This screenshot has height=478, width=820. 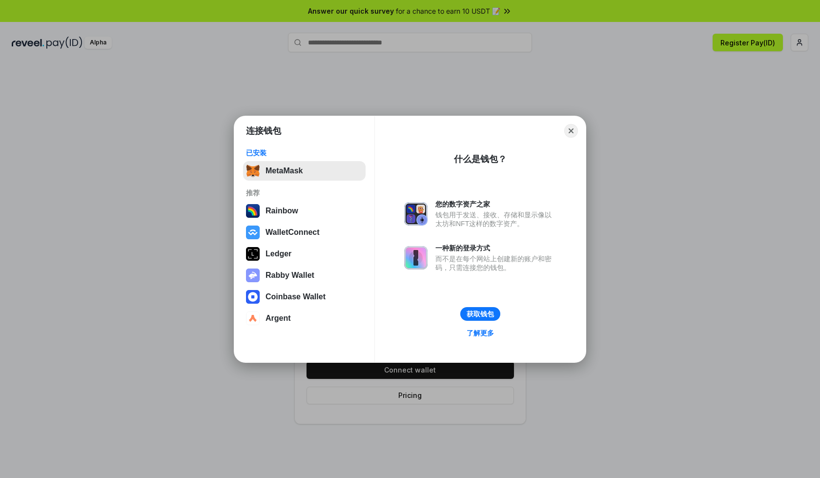 What do you see at coordinates (304, 275) in the screenshot?
I see `button: Rabby Wallet` at bounding box center [304, 275].